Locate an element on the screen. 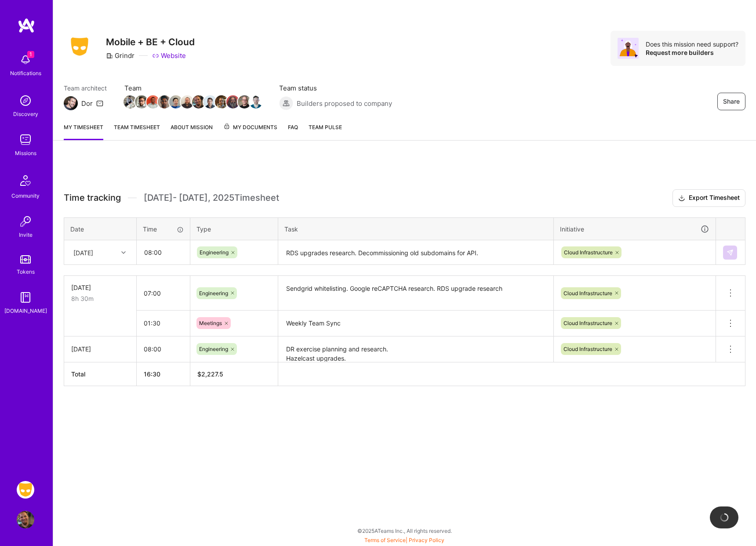  span: Team architect is located at coordinates (86, 88).